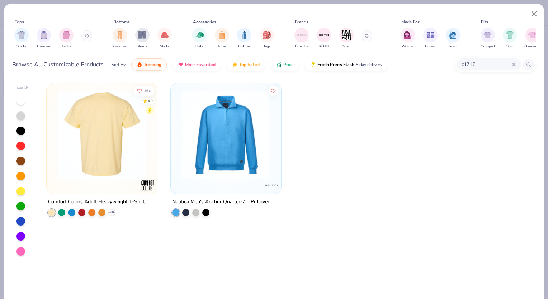 This screenshot has height=299, width=548. I want to click on div: filter for Bags, so click(267, 38).